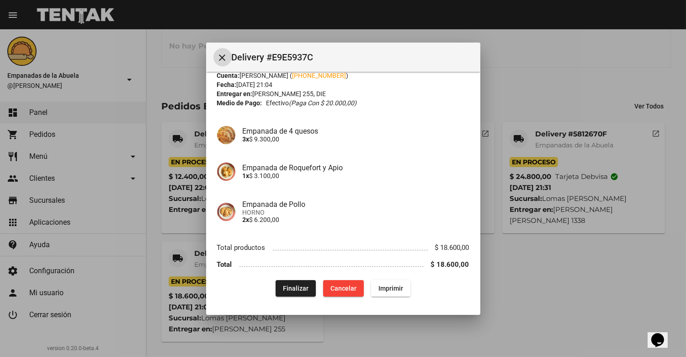 This screenshot has width=686, height=357. Describe the element at coordinates (356, 212) in the screenshot. I see `span: HORNO` at that location.